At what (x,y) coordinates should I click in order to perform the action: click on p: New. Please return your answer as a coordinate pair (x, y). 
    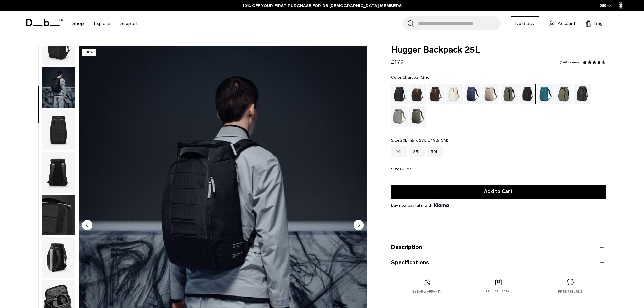
    Looking at the image, I should click on (89, 52).